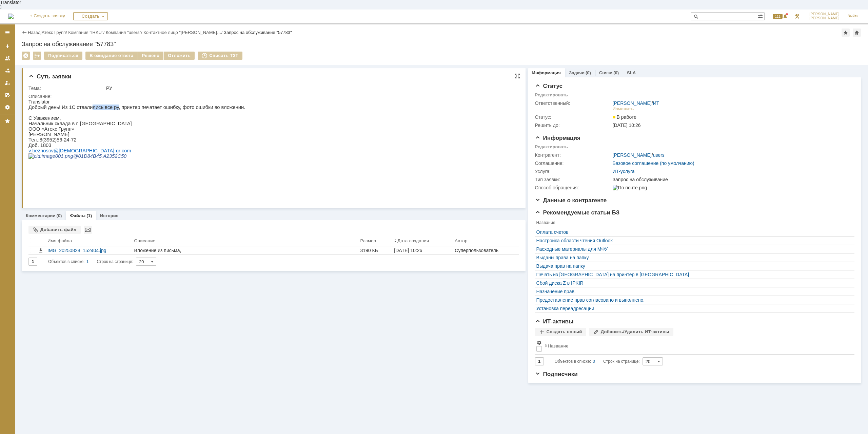 The width and height of the screenshot is (868, 434). I want to click on a: Перейти на домашнюю страницу, so click(11, 16).